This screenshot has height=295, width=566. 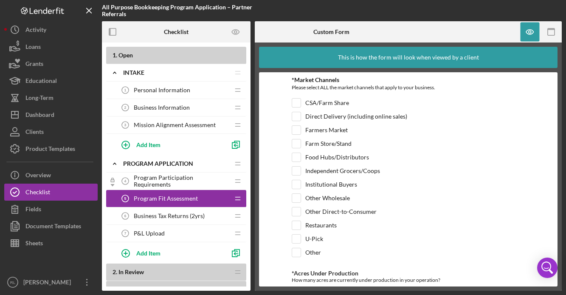 I want to click on b: All Purpose Bookkeeping Program Application – Partner Referrals, so click(x=177, y=10).